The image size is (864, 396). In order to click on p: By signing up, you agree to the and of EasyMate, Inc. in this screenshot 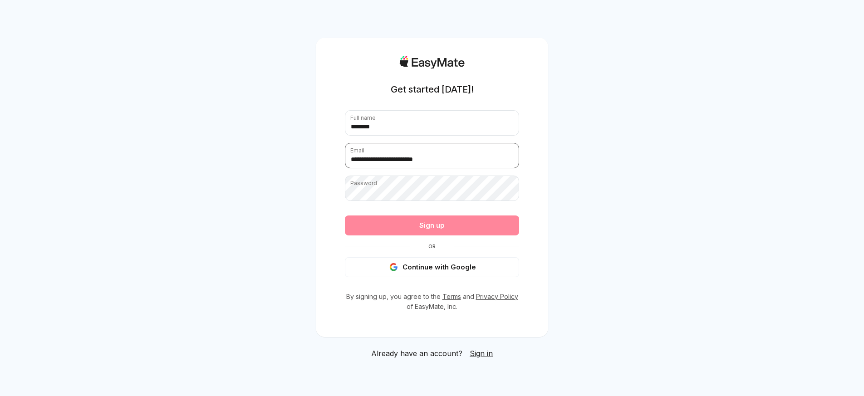, I will do `click(432, 302)`.